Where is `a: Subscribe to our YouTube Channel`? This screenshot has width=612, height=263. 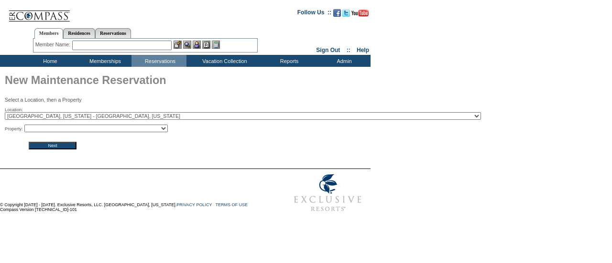
a: Subscribe to our YouTube Channel is located at coordinates (360, 15).